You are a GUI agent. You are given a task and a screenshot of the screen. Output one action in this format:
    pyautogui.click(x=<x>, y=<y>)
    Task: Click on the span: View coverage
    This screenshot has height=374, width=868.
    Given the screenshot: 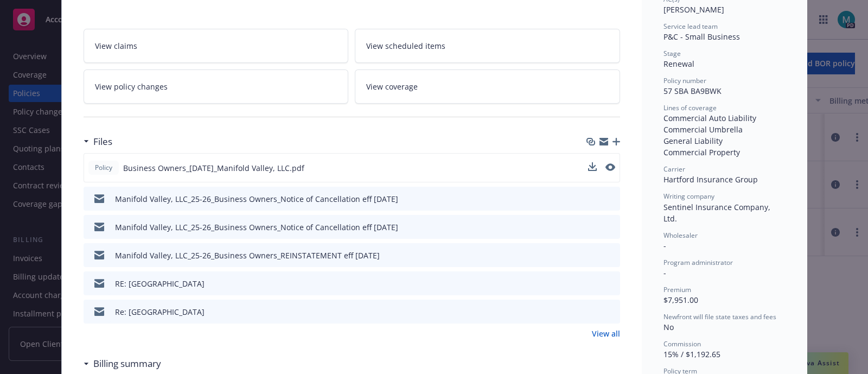 What is the action you would take?
    pyautogui.click(x=391, y=86)
    